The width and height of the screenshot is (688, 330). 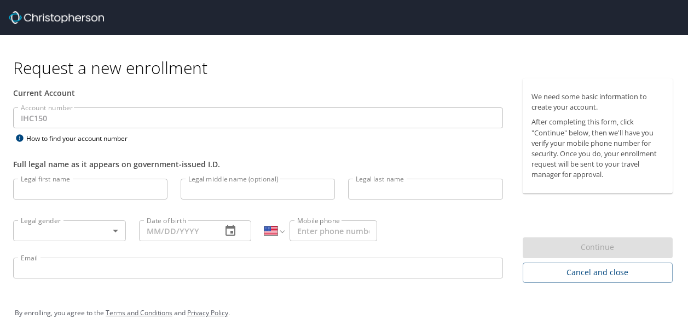 I want to click on div: Full legal name as it appears on government-issued I.D., so click(x=258, y=164).